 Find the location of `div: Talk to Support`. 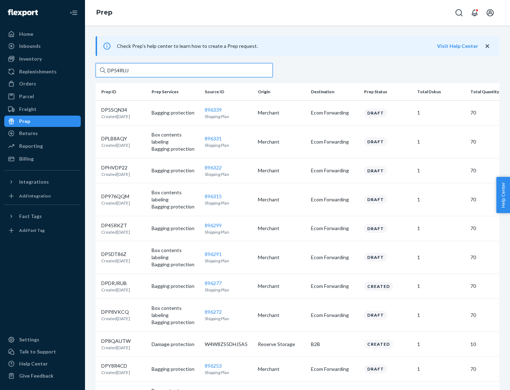

div: Talk to Support is located at coordinates (38, 351).